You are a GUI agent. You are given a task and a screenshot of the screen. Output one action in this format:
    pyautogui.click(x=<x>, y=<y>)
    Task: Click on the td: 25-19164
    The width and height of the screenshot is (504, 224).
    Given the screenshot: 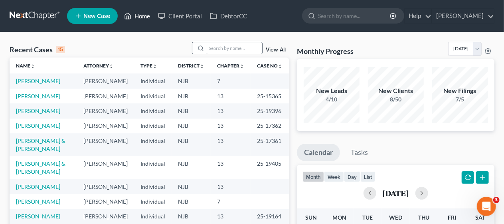 What is the action you would take?
    pyautogui.click(x=270, y=216)
    